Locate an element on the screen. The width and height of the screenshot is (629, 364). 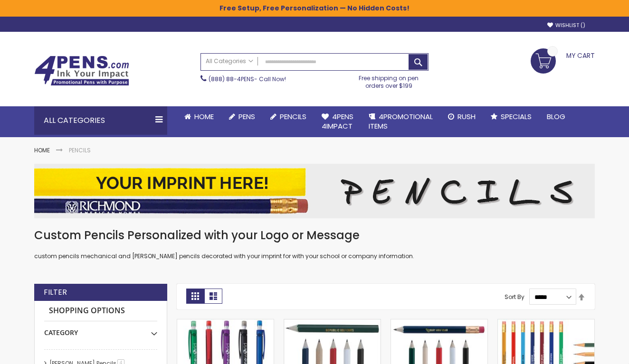
a: 4PROMOTIONALITEMS is located at coordinates (401, 122).